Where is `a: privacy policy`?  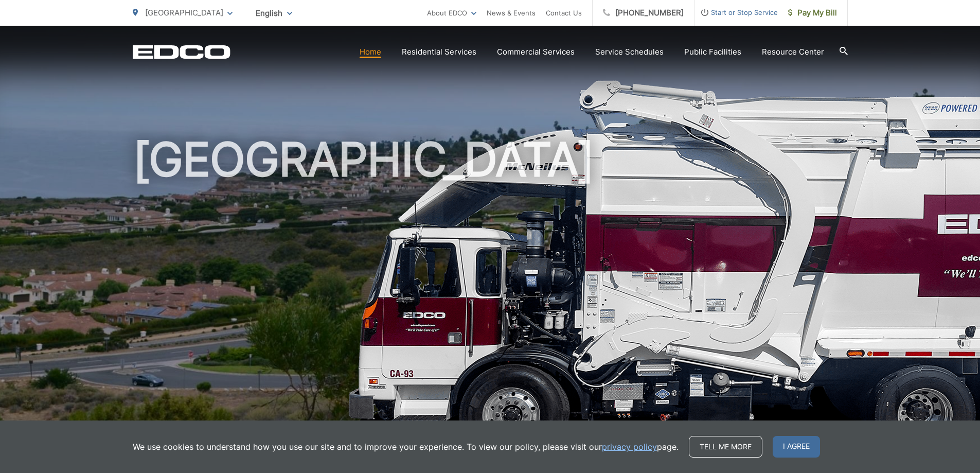 a: privacy policy is located at coordinates (629, 447).